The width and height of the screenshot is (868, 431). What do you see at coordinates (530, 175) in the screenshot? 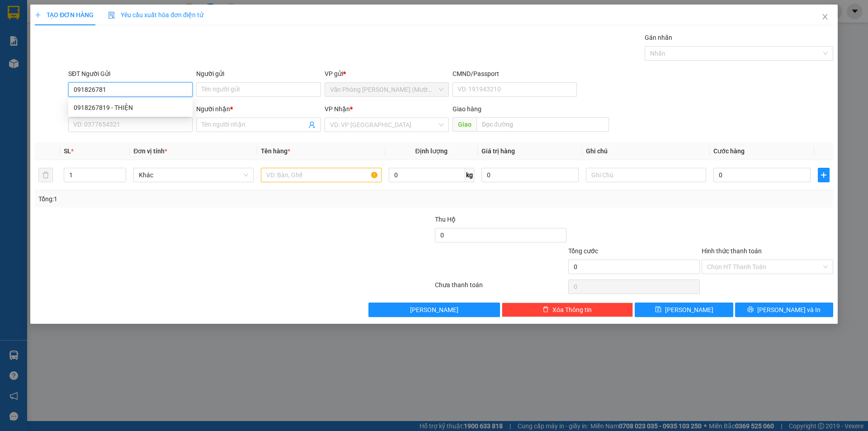
I see `input: 0` at bounding box center [530, 175].